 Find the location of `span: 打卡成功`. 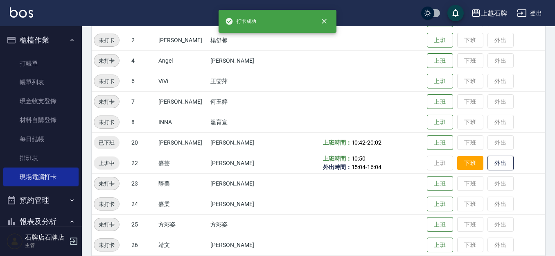

span: 打卡成功 is located at coordinates (241, 21).